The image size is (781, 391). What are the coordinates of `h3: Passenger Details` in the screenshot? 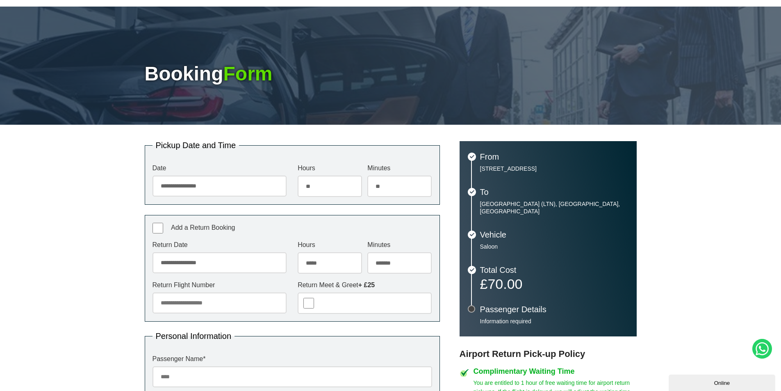 It's located at (554, 309).